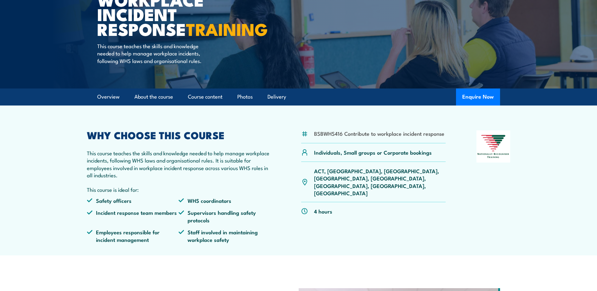 This screenshot has height=291, width=597. What do you see at coordinates (478, 97) in the screenshot?
I see `button: Enquire Now` at bounding box center [478, 97].